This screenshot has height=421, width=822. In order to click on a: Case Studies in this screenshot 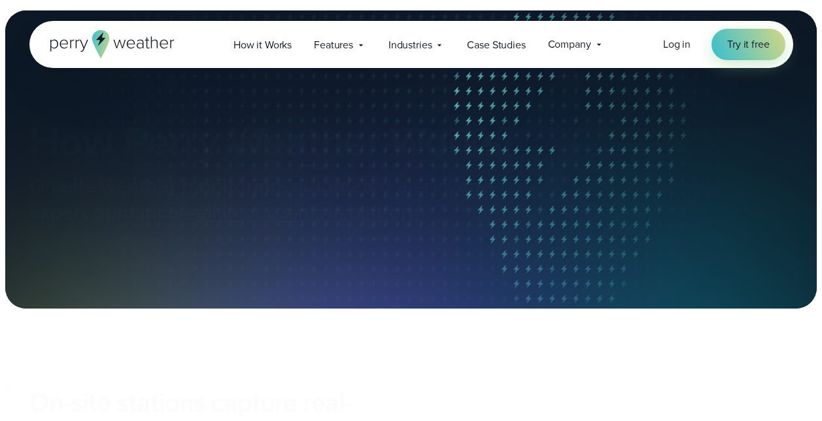, I will do `click(496, 44)`.